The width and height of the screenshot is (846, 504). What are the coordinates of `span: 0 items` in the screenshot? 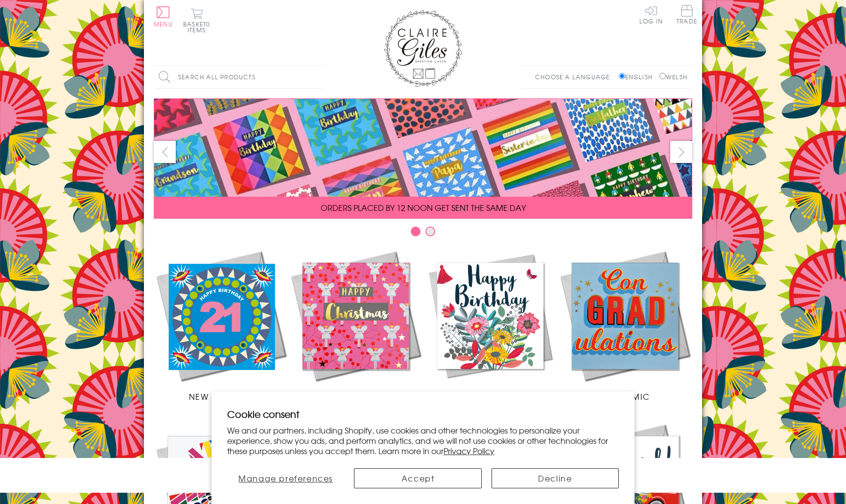 It's located at (198, 27).